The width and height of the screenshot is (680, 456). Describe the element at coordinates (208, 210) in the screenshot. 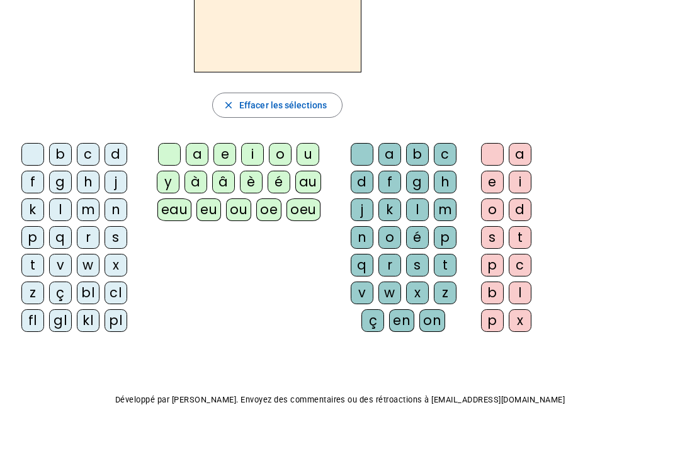

I see `div: eu` at that location.